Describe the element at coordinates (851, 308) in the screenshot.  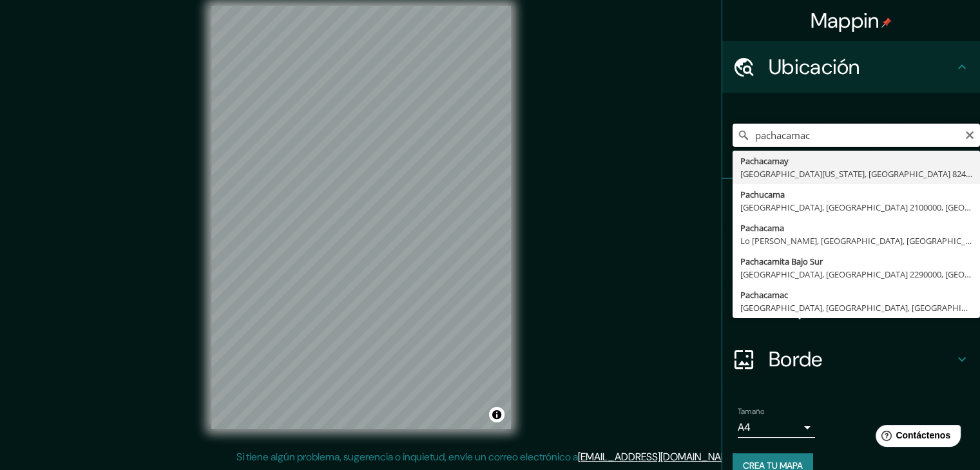
I see `div: Disposición` at that location.